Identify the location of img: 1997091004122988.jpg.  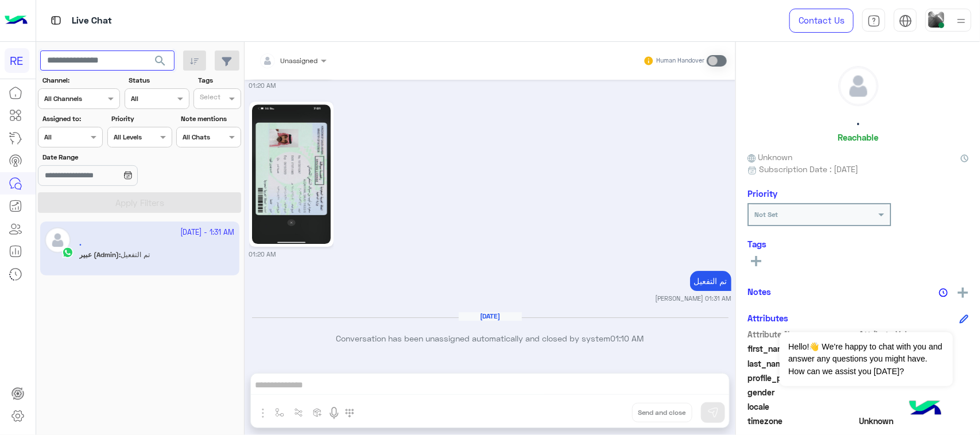
(291, 174).